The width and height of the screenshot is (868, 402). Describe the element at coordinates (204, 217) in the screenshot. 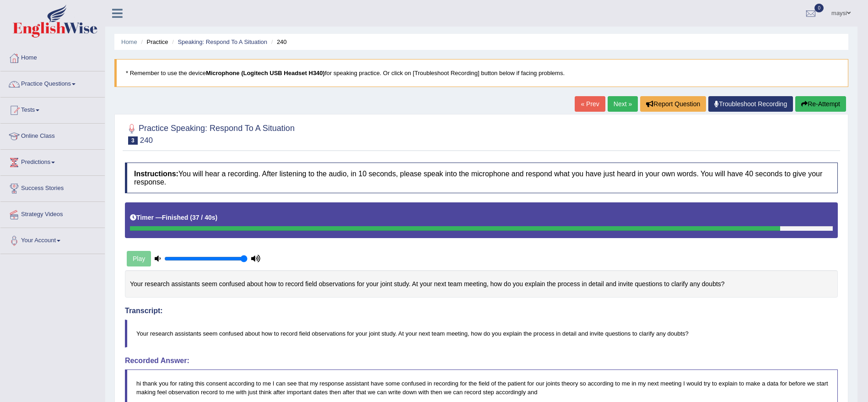

I see `b: 37 / 40s` at that location.